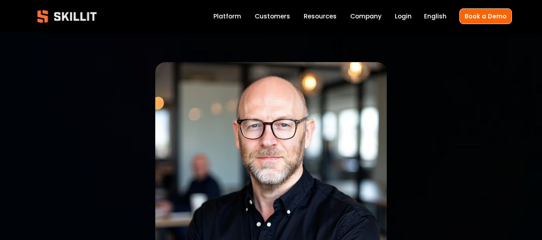 The image size is (542, 240). Describe the element at coordinates (67, 16) in the screenshot. I see `a: Skillit` at that location.